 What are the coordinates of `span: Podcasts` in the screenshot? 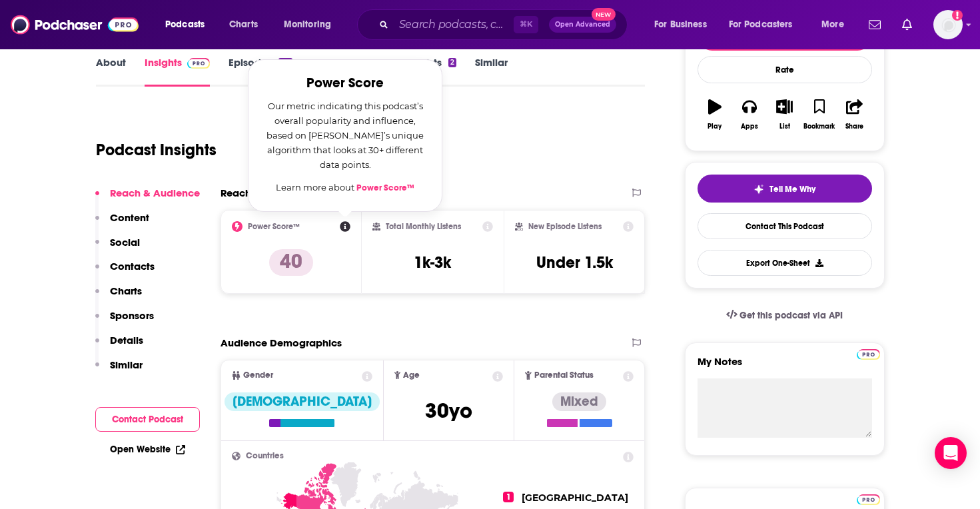 It's located at (185, 25).